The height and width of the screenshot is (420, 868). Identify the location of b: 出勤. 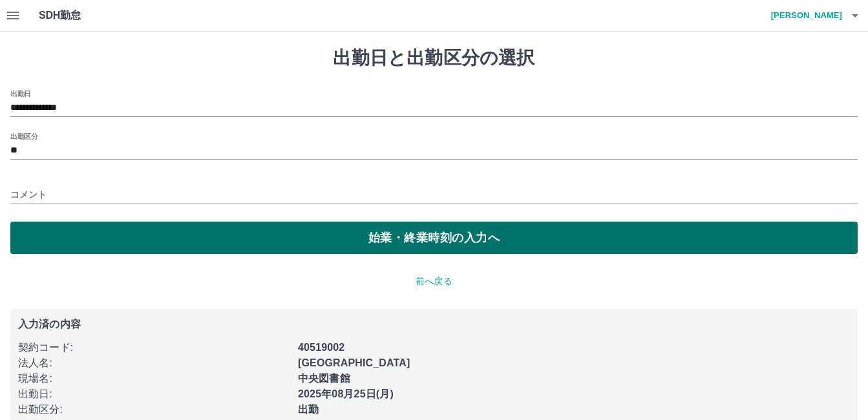
(308, 409).